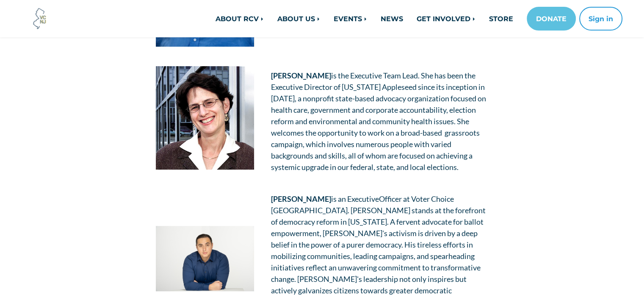 This screenshot has width=644, height=298. Describe the element at coordinates (299, 19) in the screenshot. I see `a: ABOUT US` at that location.